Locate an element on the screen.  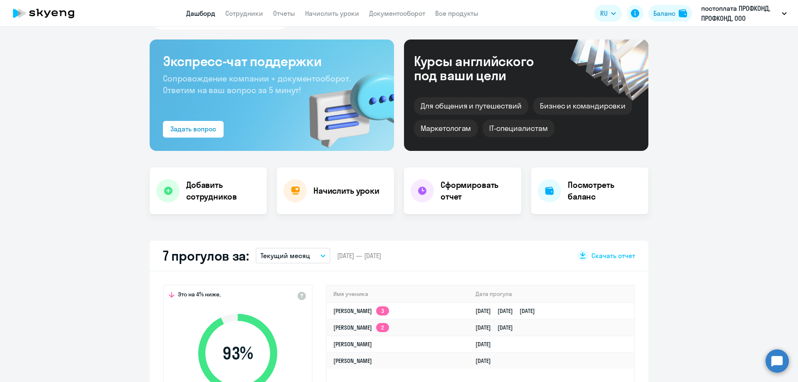
app-skyeng-badge: 3 is located at coordinates (382, 311).